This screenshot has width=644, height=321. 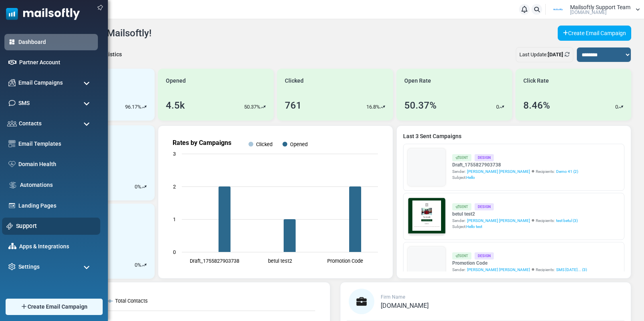 What do you see at coordinates (174, 154) in the screenshot?
I see `text: 3` at bounding box center [174, 154].